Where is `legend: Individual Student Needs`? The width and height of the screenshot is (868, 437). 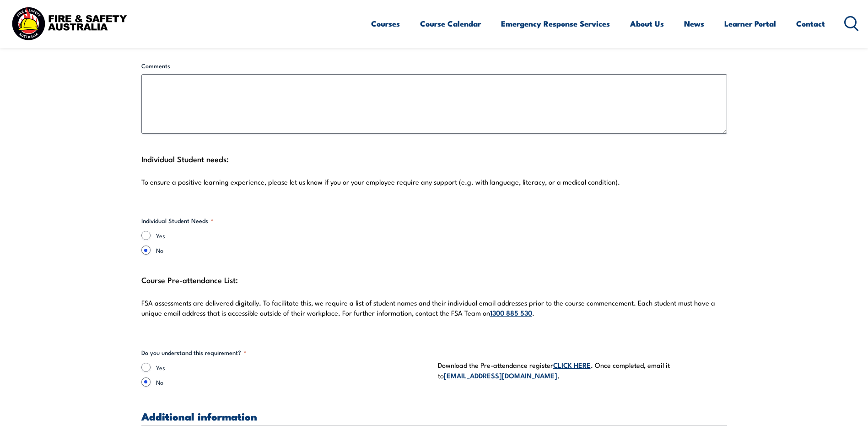
legend: Individual Student Needs is located at coordinates (177, 220).